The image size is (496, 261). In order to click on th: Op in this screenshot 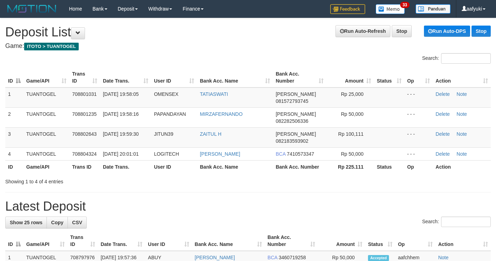, I will do `click(418, 167)`.